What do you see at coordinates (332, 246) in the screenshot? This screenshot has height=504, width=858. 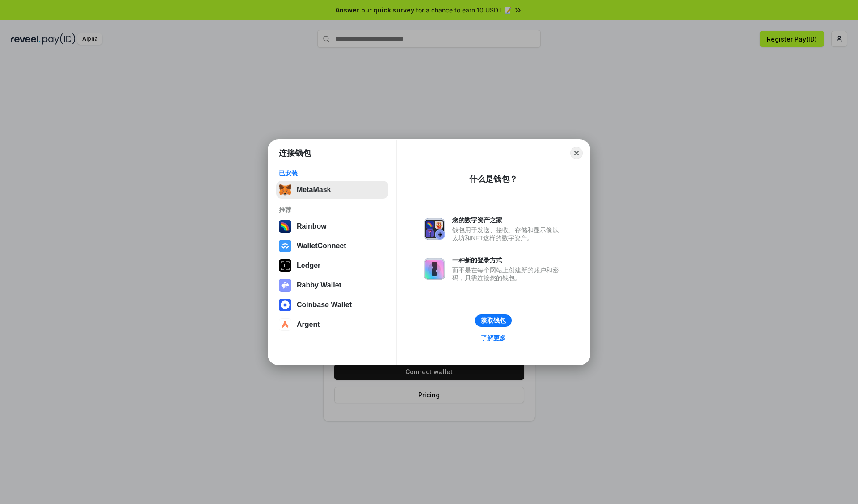 I see `button: WalletConnect` at bounding box center [332, 246].